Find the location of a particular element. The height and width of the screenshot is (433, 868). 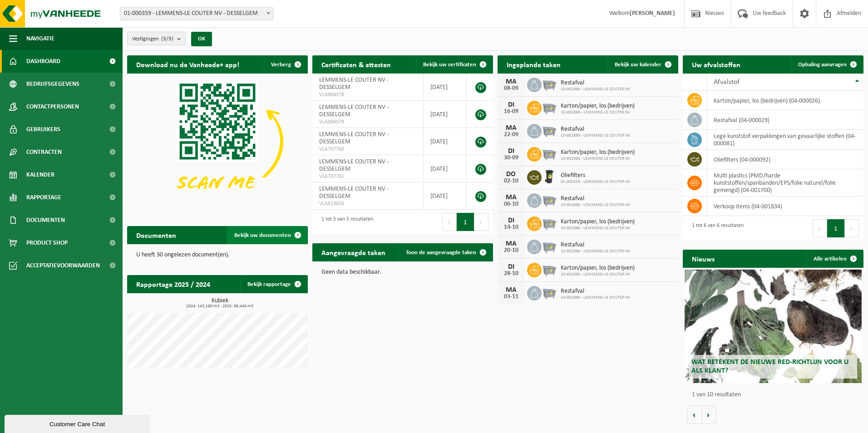

p: Geen data beschikbaar. is located at coordinates (403, 272).